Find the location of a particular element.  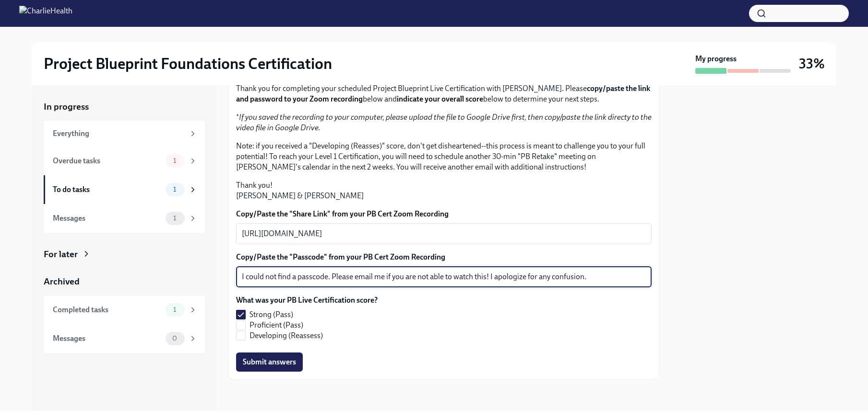

div: Completed tasks is located at coordinates (107, 310).